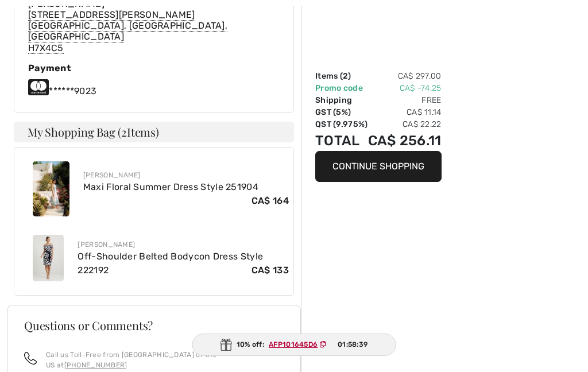  Describe the element at coordinates (170, 263) in the screenshot. I see `a: Off-Shoulder Belted Bodycon Dress Style 222192` at that location.